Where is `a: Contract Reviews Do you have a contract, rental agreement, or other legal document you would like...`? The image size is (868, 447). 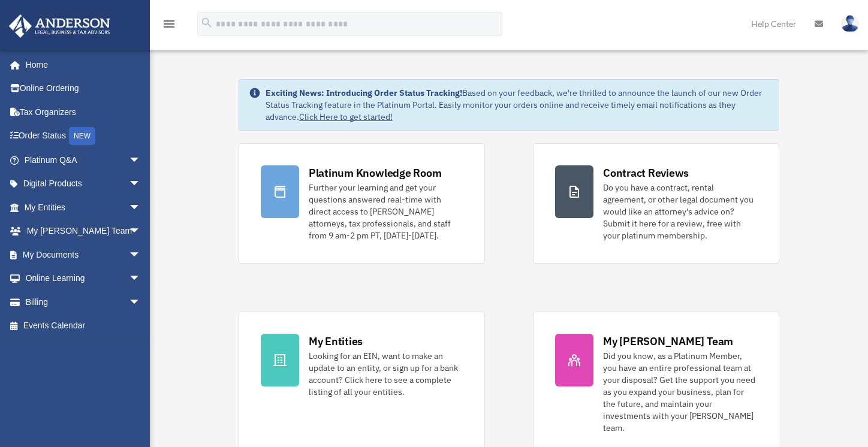
a: Contract Reviews Do you have a contract, rental agreement, or other legal document you would like... is located at coordinates (656, 203).